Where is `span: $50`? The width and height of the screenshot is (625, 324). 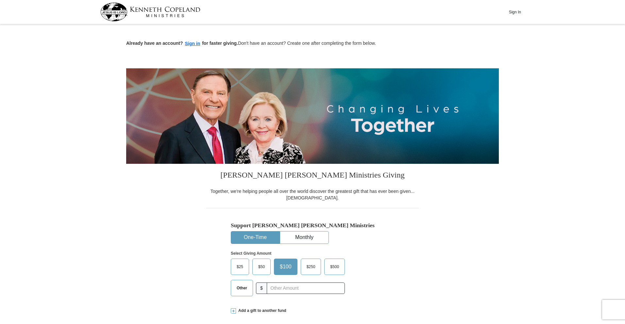
span: $50 is located at coordinates (262, 267).